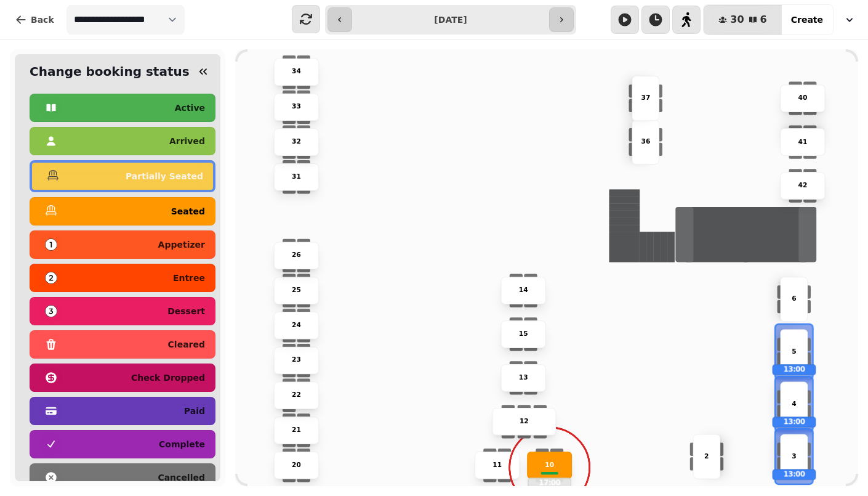 The width and height of the screenshot is (868, 496). Describe the element at coordinates (168, 377) in the screenshot. I see `p: check dropped` at that location.